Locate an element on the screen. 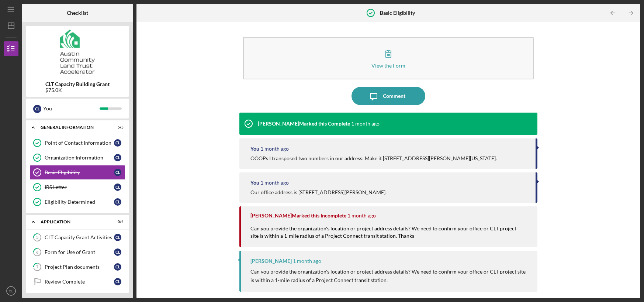 The width and height of the screenshot is (644, 302). div: View the Form is located at coordinates (388, 65).